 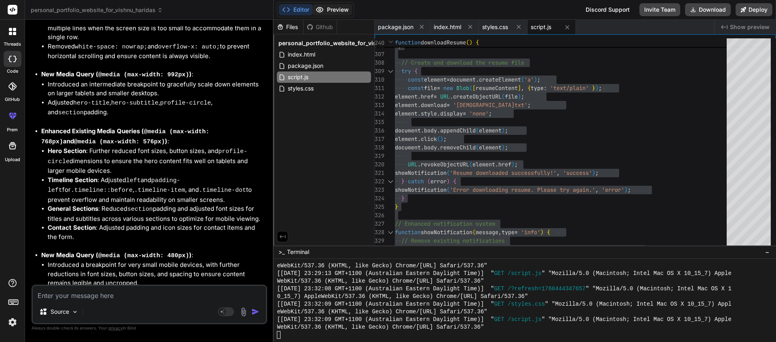 I want to click on span: appendChild, so click(x=458, y=130).